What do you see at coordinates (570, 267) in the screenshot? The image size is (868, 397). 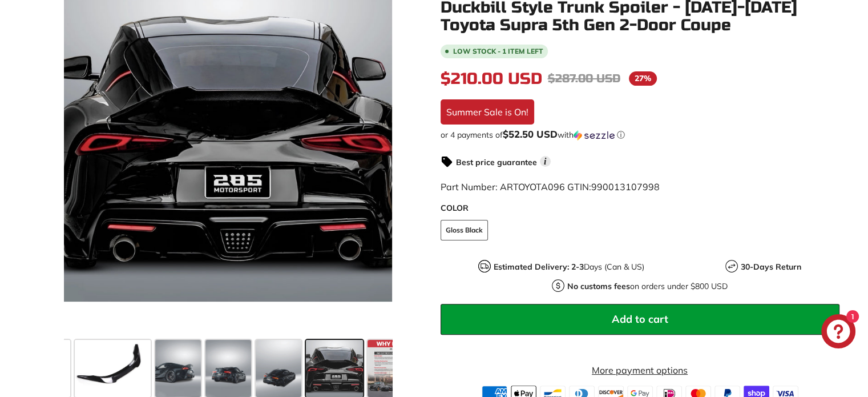 I see `p: Days (Can & US)` at bounding box center [570, 267].